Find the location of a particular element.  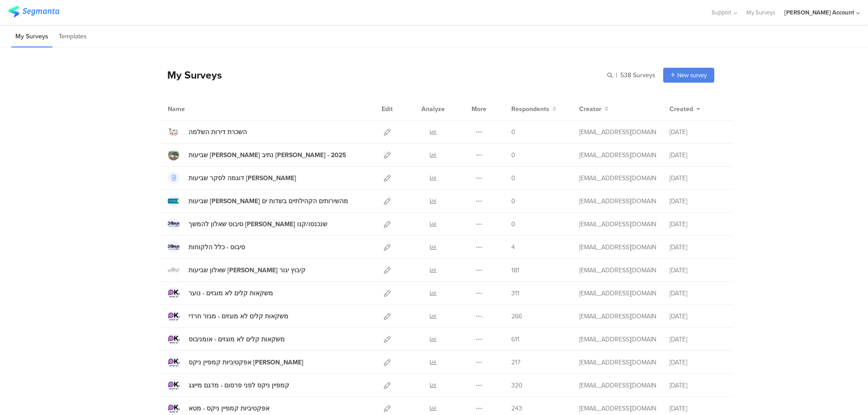

button: Creator is located at coordinates (594, 109).